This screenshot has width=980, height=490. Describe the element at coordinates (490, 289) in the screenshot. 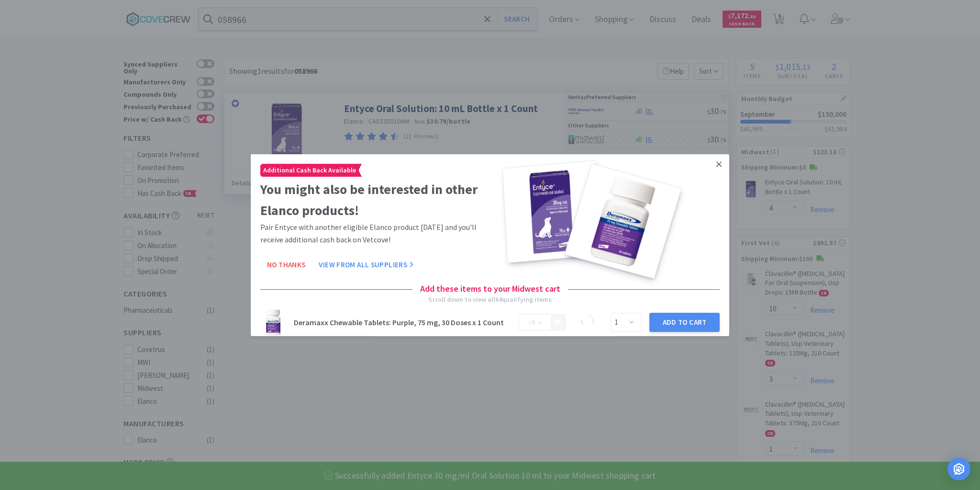

I see `h4: Add these items to your Midwest cart` at that location.